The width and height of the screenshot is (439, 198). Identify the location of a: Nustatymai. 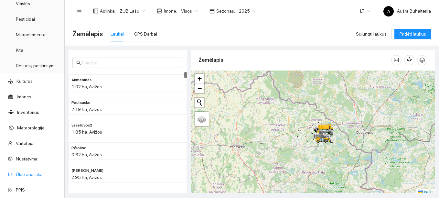
(27, 159).